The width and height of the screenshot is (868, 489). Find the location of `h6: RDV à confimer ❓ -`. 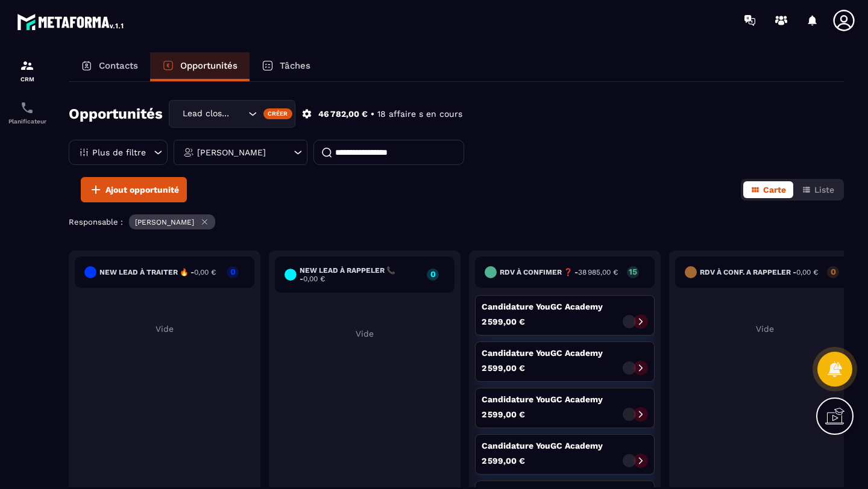

h6: RDV à confimer ❓ - is located at coordinates (559, 272).